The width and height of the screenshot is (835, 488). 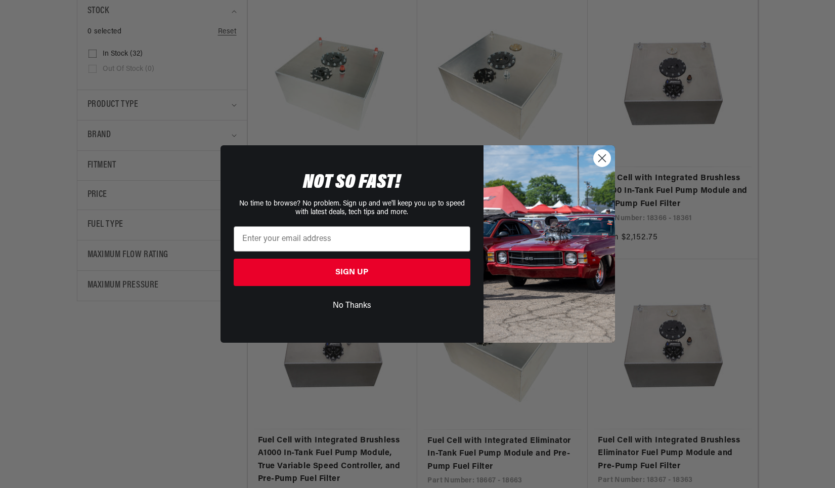 What do you see at coordinates (352, 306) in the screenshot?
I see `button: No Thanks` at bounding box center [352, 306].